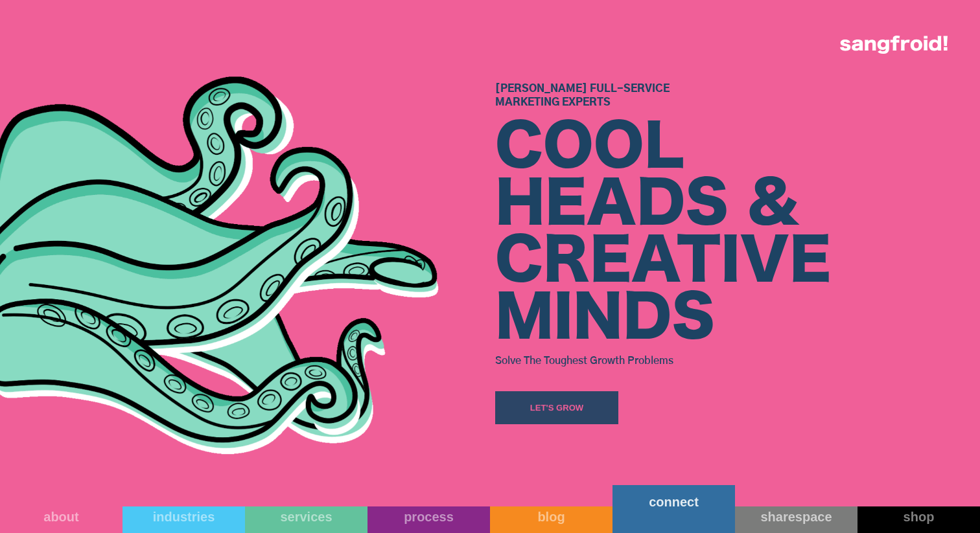 The width and height of the screenshot is (980, 533). I want to click on a: process, so click(429, 520).